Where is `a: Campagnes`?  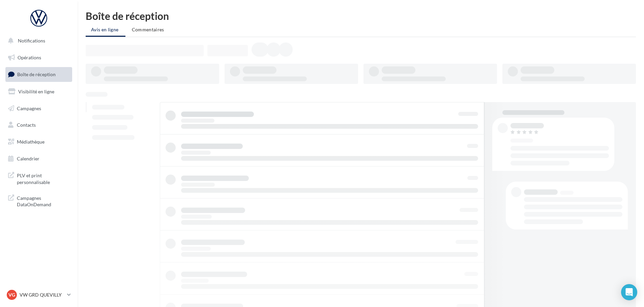 a: Campagnes is located at coordinates (39, 109).